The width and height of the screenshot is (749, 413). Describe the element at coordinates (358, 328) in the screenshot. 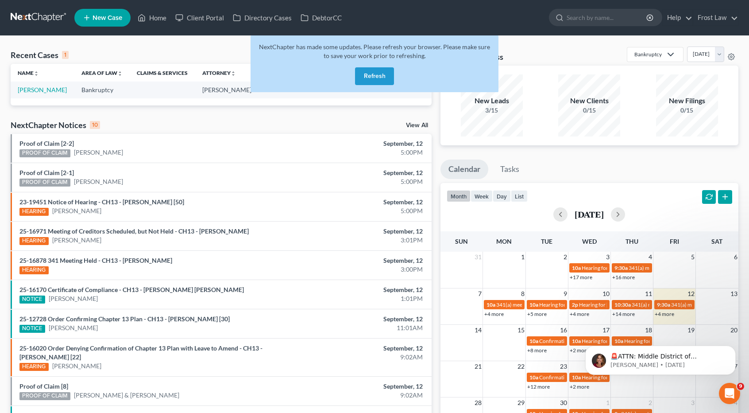

I see `div: 11:01AM` at that location.